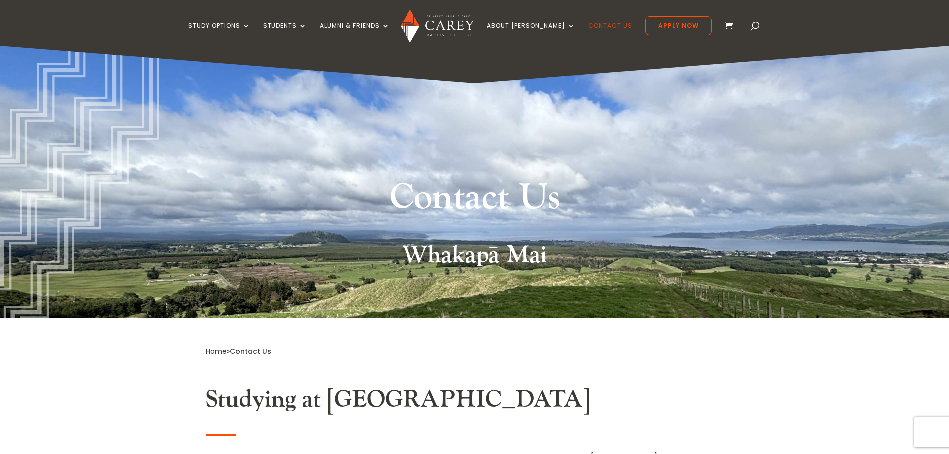 The height and width of the screenshot is (454, 949). Describe the element at coordinates (610, 34) in the screenshot. I see `a: Contact Us` at that location.